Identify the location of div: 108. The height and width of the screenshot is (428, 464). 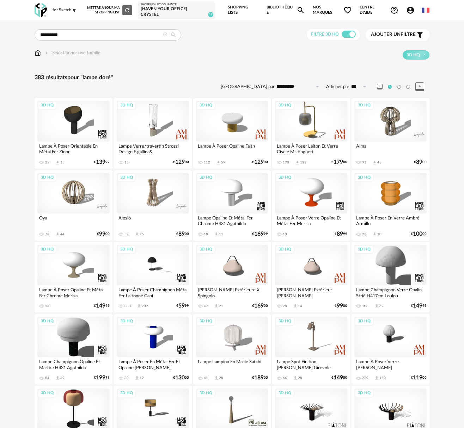
(365, 306).